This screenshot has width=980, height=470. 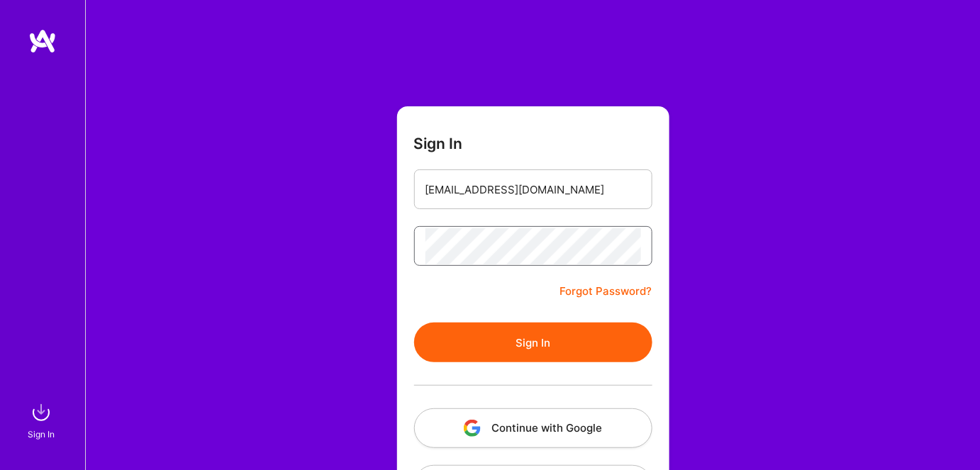 What do you see at coordinates (606, 292) in the screenshot?
I see `a: Forgot Password?` at bounding box center [606, 292].